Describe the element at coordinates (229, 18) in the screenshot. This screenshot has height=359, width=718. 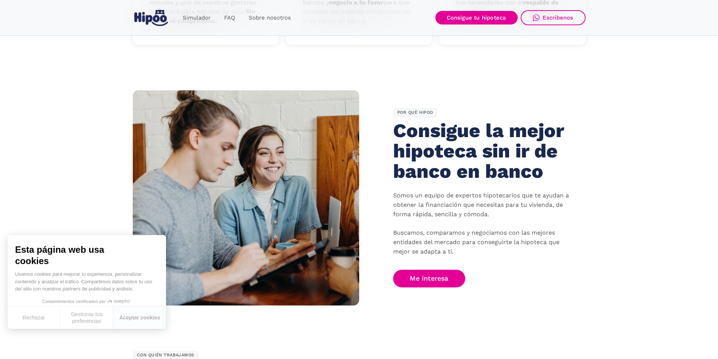
I see `a: FAQ` at that location.